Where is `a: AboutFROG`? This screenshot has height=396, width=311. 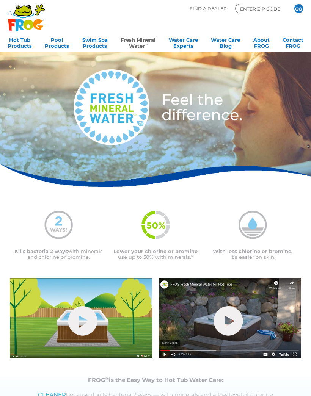
a: AboutFROG is located at coordinates (261, 42).